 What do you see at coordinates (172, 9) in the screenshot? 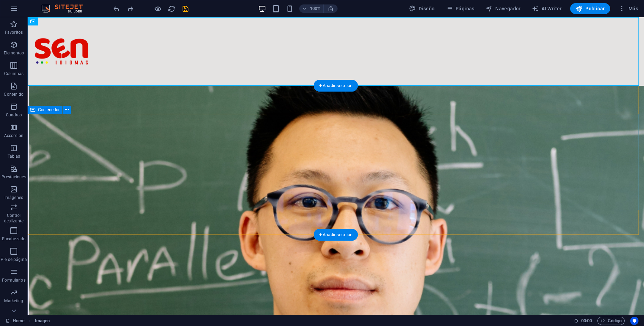
I see `i: Volver a cargar página` at bounding box center [172, 9].